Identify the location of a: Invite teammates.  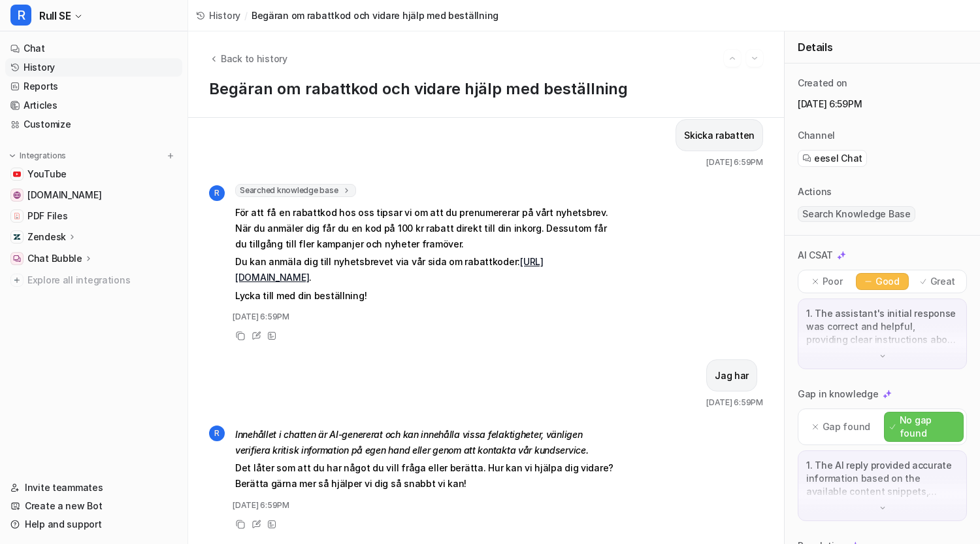
(93, 488).